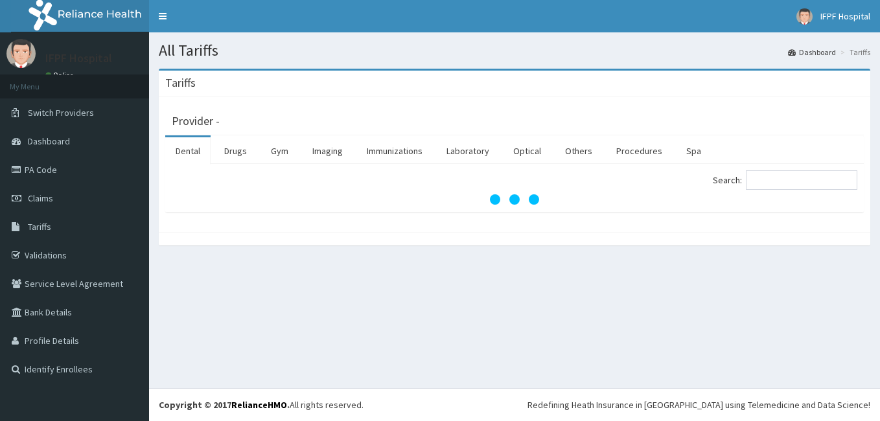 Image resolution: width=880 pixels, height=421 pixels. I want to click on p: IFPF Hospital, so click(78, 58).